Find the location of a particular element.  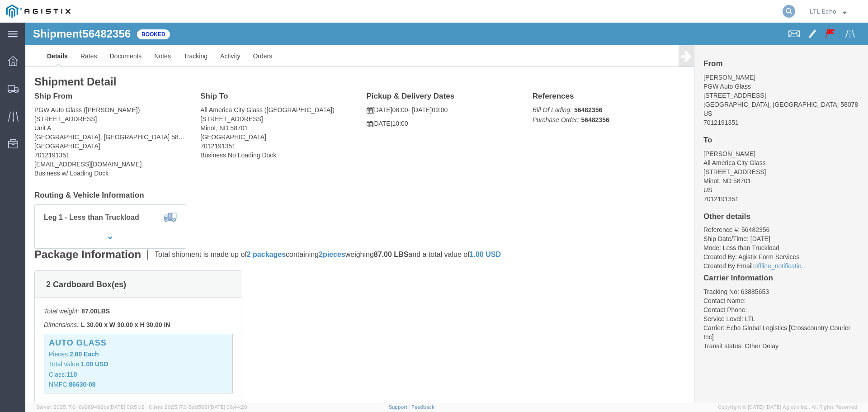

a: Support is located at coordinates (400, 407).